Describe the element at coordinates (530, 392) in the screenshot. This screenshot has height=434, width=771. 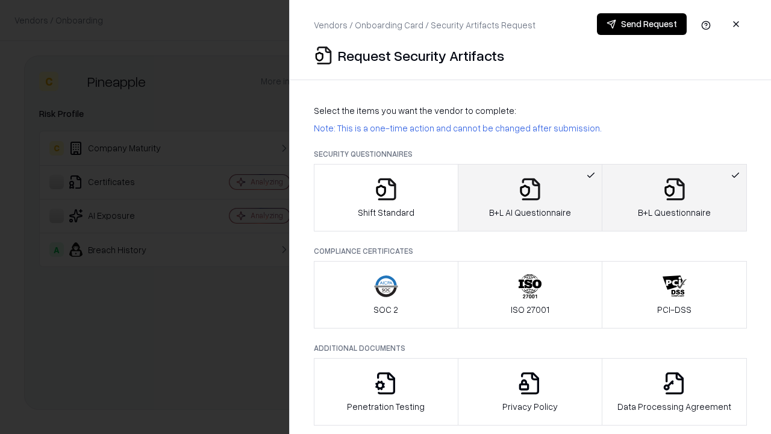
I see `button: Privacy Policy` at that location.